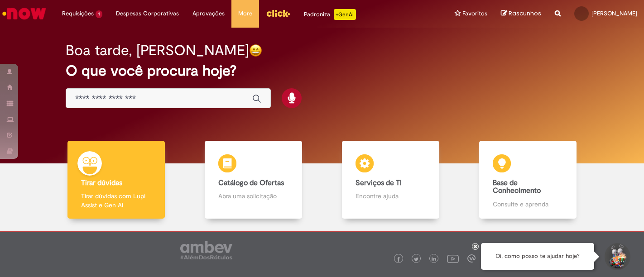  Describe the element at coordinates (378, 183) in the screenshot. I see `b: Serviços de TI` at that location.